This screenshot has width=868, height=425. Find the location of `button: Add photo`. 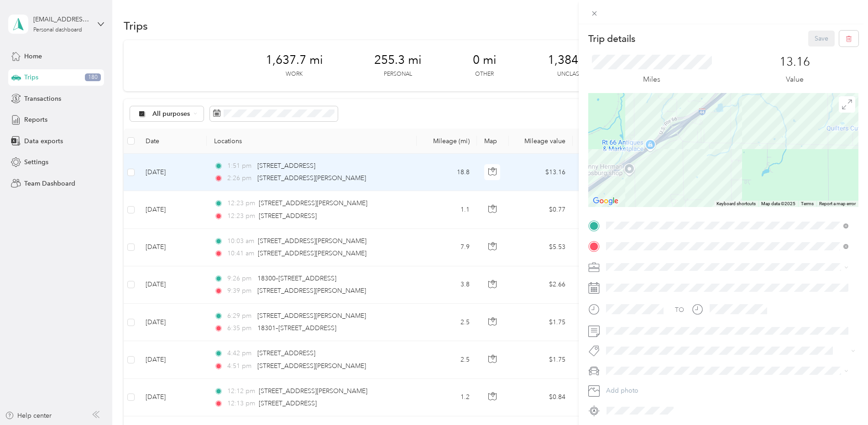

button: Add photo is located at coordinates (731, 392).